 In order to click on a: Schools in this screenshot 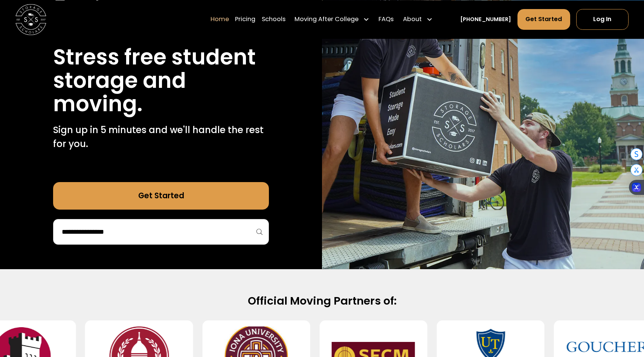, I will do `click(273, 19)`.